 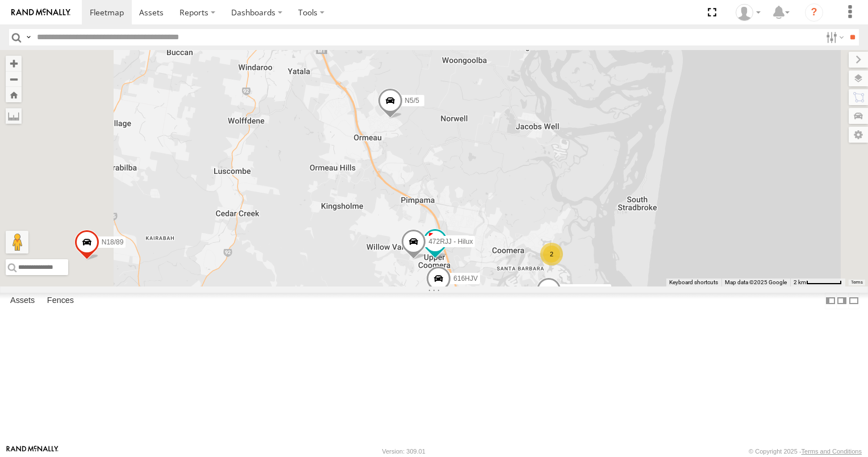 I want to click on label: Dock Summary Table to the Left, so click(x=830, y=300).